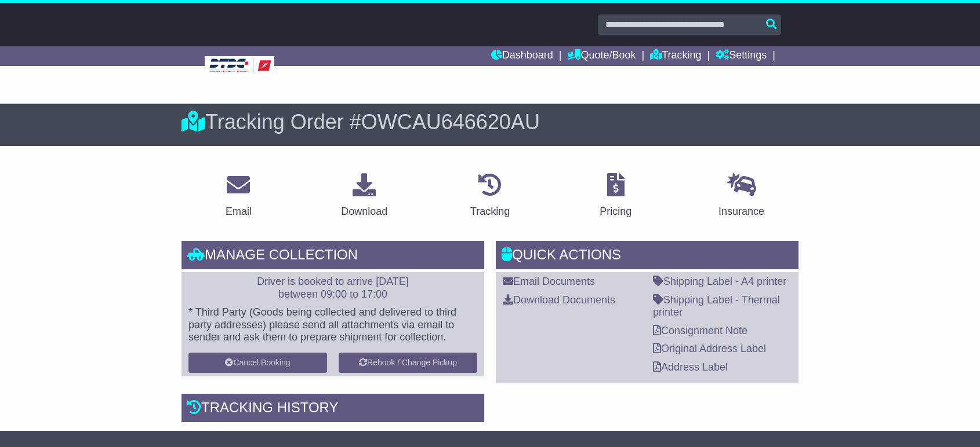 The height and width of the screenshot is (447, 980). I want to click on a: Shipping Label - A4 printer, so click(720, 281).